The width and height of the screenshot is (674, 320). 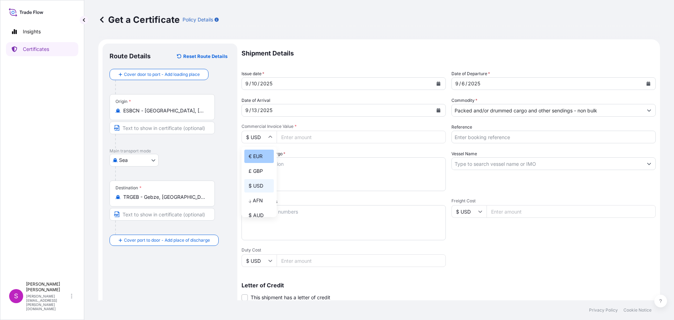 I want to click on div: ؋ AFN, so click(x=259, y=201).